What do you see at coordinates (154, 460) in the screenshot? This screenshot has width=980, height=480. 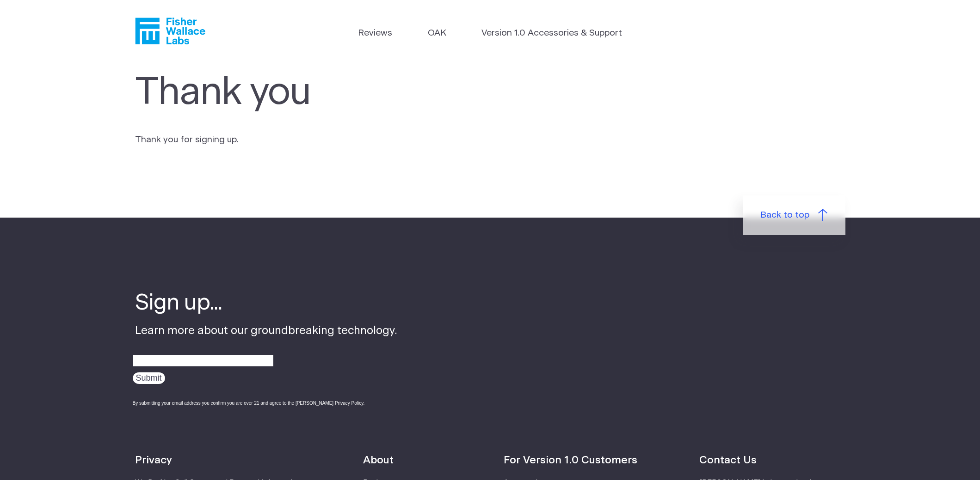 I see `strong: Privacy` at bounding box center [154, 460].